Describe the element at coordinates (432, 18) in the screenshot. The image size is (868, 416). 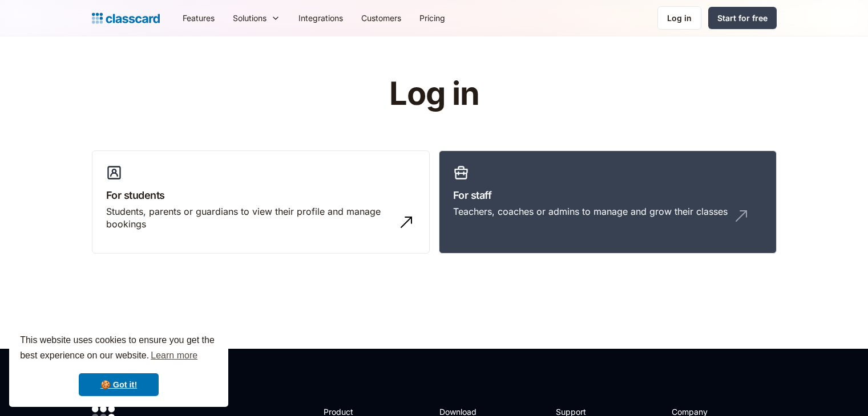
I see `a: Pricing` at that location.